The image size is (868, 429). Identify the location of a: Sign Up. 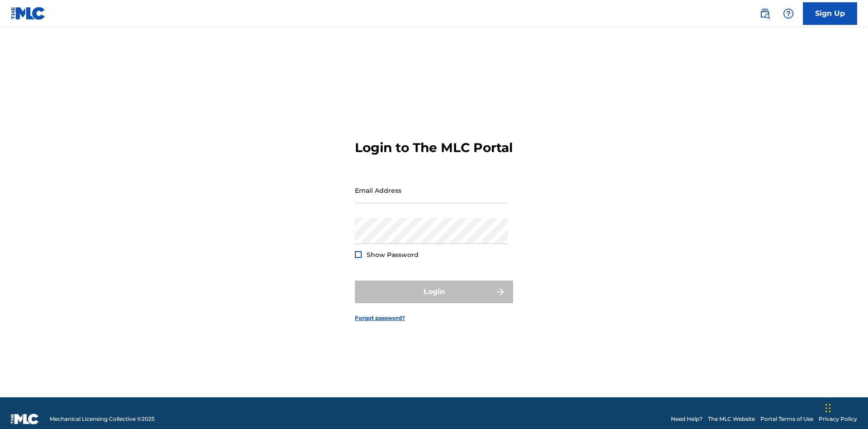
(829, 13).